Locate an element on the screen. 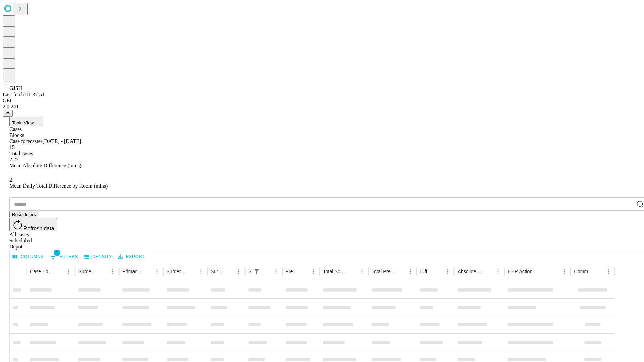  div: Primary Service is located at coordinates (132, 272).